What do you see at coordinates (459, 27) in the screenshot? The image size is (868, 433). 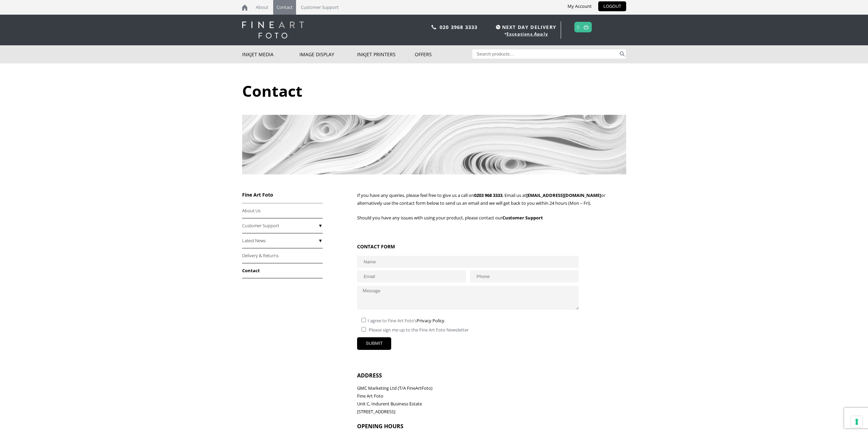 I see `a: 020 3968 3333` at bounding box center [459, 27].